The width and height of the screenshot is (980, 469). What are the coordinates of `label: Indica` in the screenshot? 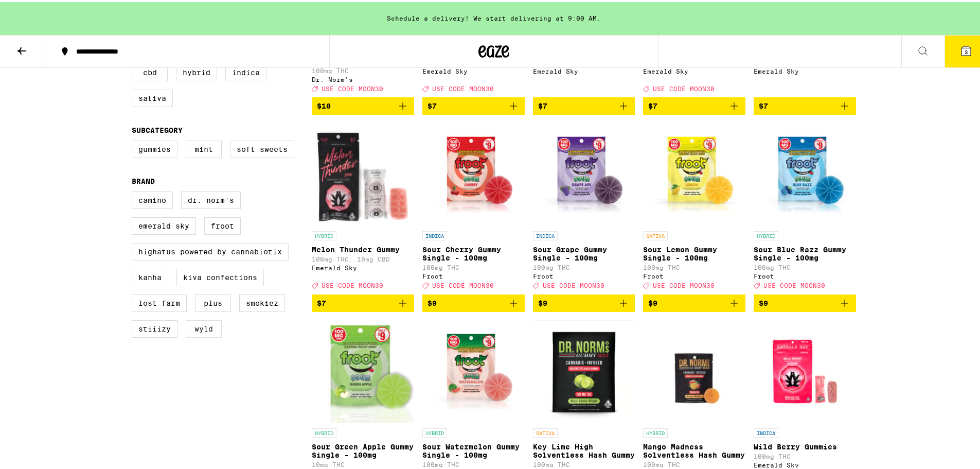 It's located at (246, 71).